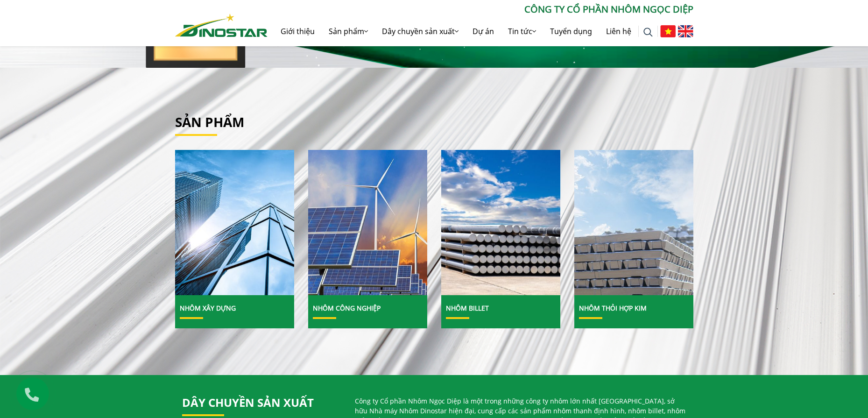  I want to click on a: Nhôm Dinostar, so click(221, 24).